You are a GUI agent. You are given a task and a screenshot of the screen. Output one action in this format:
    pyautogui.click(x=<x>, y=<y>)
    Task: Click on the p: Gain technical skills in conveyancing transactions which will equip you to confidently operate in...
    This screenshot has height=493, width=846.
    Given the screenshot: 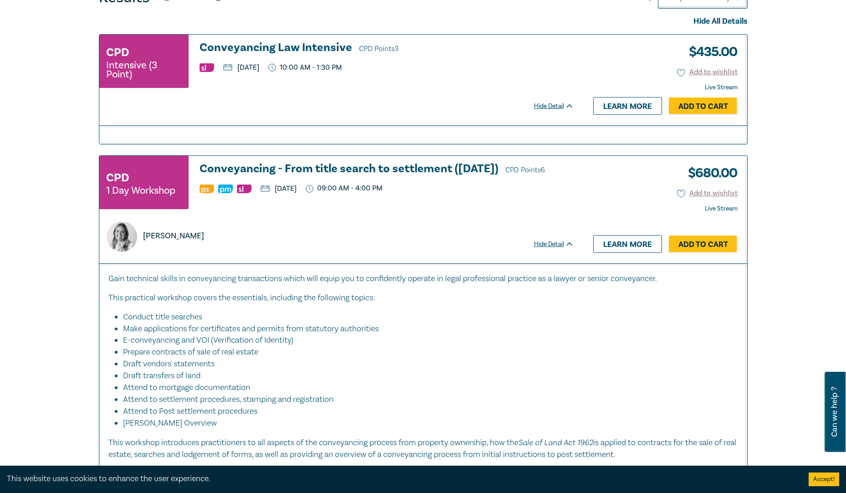 What is the action you would take?
    pyautogui.click(x=423, y=279)
    